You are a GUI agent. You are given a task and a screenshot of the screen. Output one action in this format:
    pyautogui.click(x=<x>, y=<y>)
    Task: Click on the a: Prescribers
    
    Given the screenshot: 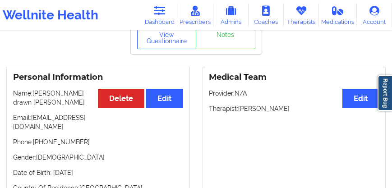 What is the action you would take?
    pyautogui.click(x=195, y=15)
    